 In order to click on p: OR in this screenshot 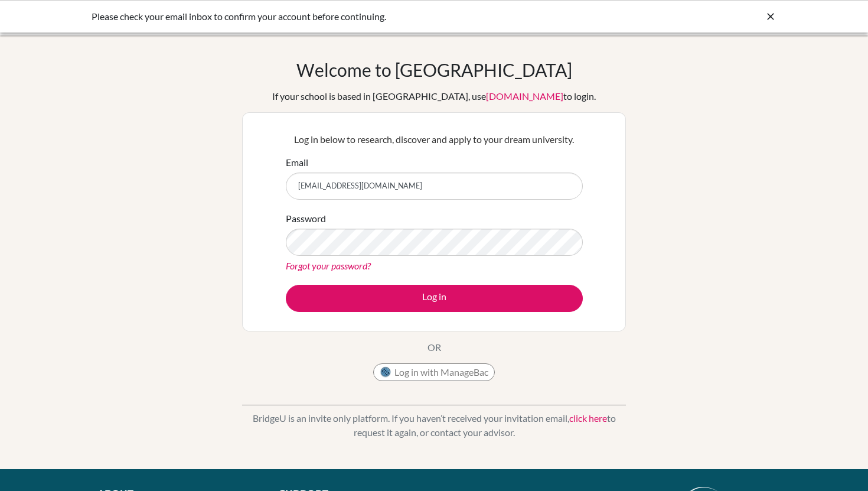, I will do `click(434, 347)`.